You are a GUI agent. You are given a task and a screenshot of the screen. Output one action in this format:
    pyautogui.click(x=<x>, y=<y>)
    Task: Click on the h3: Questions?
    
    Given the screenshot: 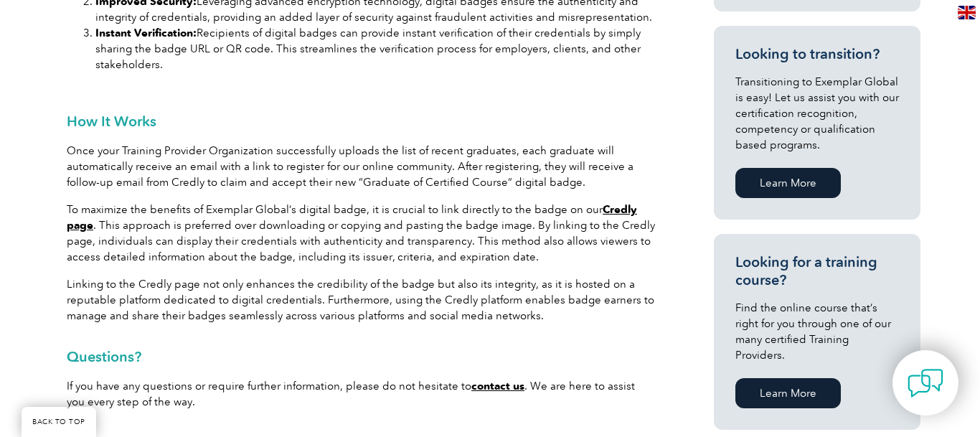 What is the action you would take?
    pyautogui.click(x=361, y=357)
    